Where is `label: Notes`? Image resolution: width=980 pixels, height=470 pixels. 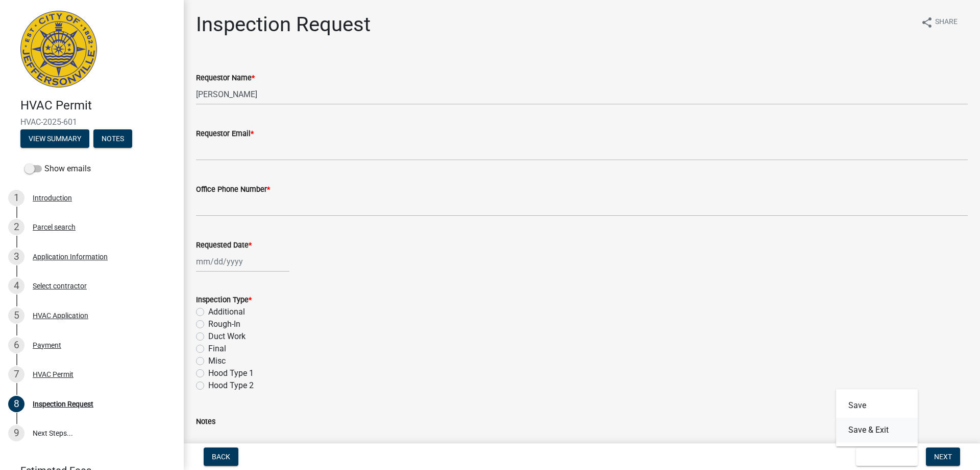
label: Notes is located at coordinates (206, 422).